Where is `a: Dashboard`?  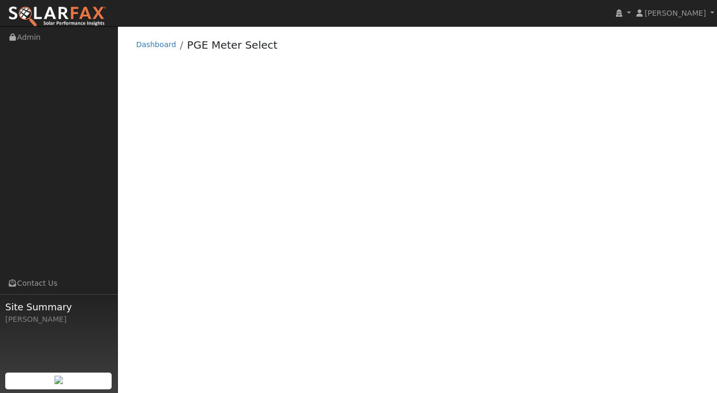
a: Dashboard is located at coordinates (156, 45).